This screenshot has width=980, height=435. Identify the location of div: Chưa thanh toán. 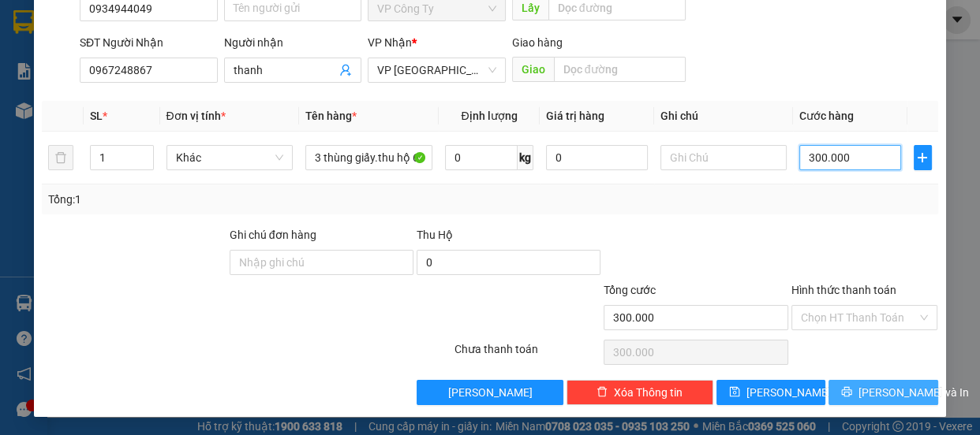
(528, 354).